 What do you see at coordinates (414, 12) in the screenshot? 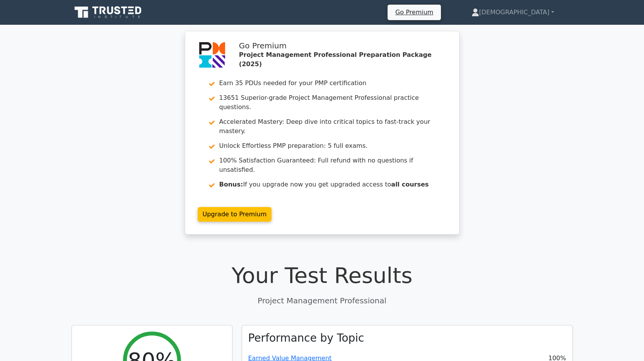
I see `a: Go Premium` at bounding box center [414, 12].